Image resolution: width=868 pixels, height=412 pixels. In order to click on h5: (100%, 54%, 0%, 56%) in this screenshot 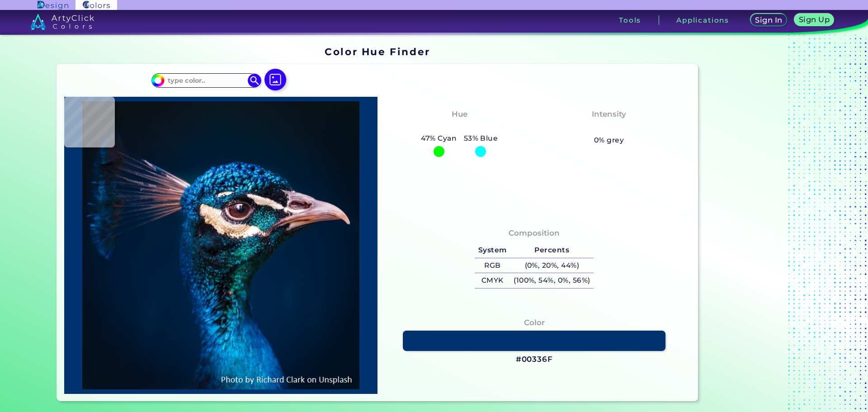, I will do `click(551, 280)`.